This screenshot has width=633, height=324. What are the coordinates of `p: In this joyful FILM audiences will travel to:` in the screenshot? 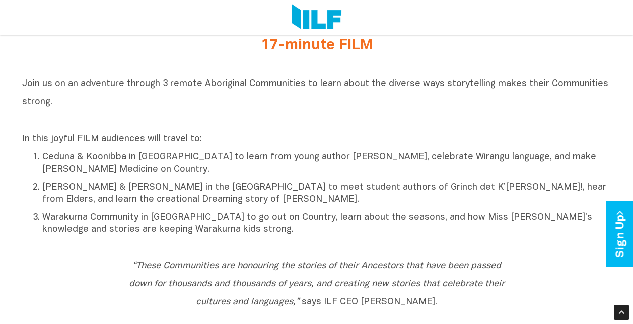 It's located at (317, 140).